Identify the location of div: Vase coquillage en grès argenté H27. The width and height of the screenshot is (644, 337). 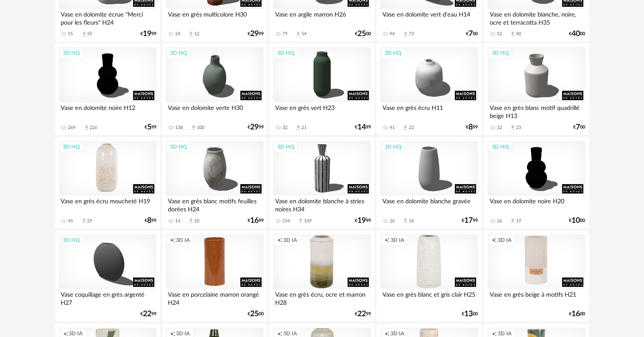
(108, 298).